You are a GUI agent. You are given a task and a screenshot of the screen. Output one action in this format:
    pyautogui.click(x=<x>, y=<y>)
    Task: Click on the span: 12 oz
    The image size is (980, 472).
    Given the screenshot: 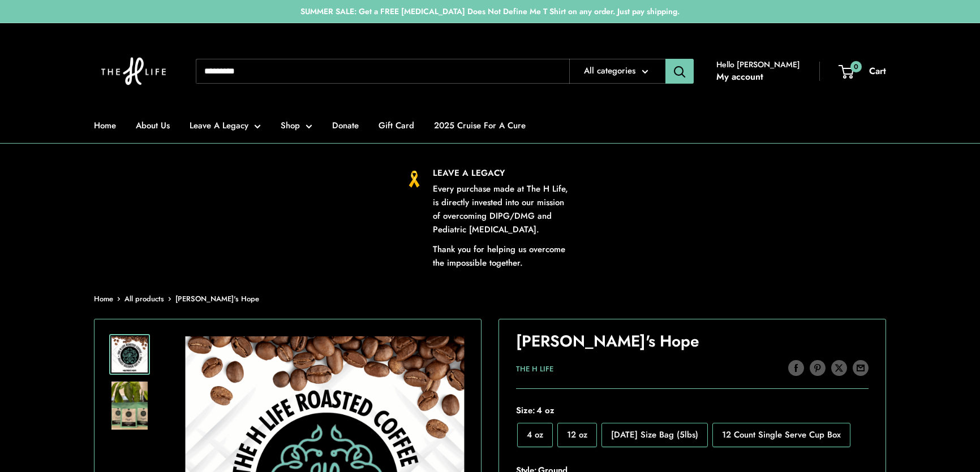 What is the action you would take?
    pyautogui.click(x=578, y=434)
    